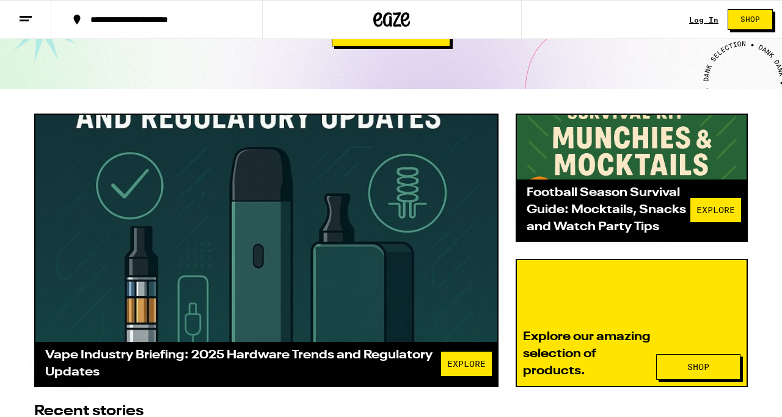 The image size is (782, 417). What do you see at coordinates (266, 250) in the screenshot?
I see `a: Vape Industry Briefing: 2025 Hardware Trends and Regulatory UpdatesExplore` at bounding box center [266, 250].